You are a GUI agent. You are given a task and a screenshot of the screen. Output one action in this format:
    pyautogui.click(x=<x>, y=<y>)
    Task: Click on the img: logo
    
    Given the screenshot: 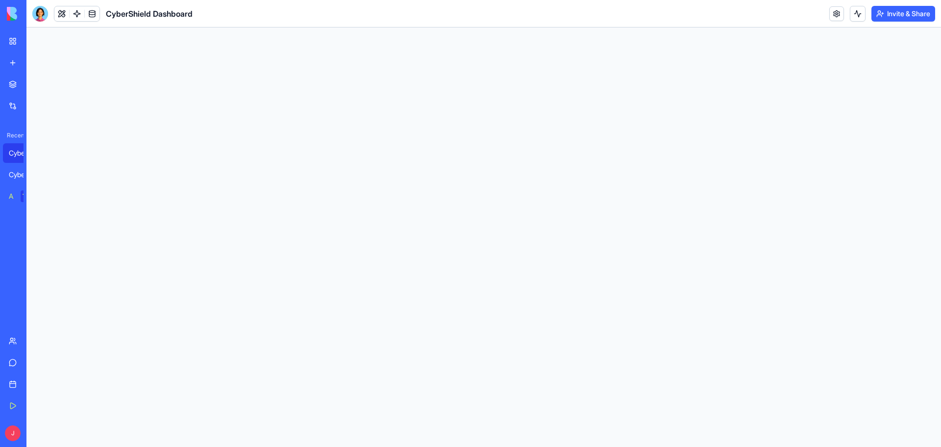 What is the action you would take?
    pyautogui.click(x=37, y=14)
    